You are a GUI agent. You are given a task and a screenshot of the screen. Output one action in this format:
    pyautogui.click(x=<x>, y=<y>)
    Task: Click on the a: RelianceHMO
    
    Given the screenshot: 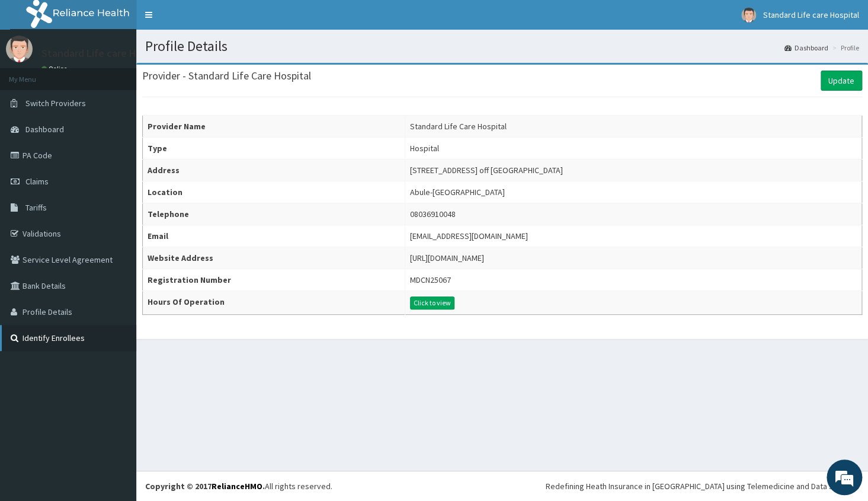 What is the action you would take?
    pyautogui.click(x=237, y=487)
    